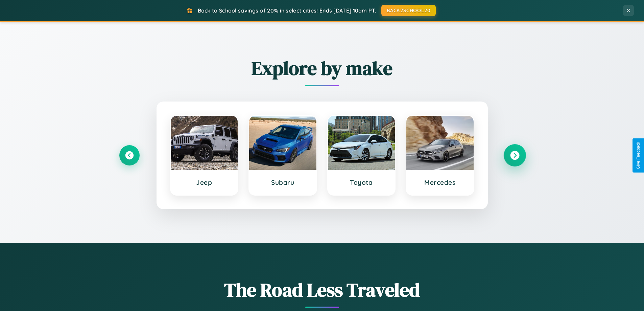 The width and height of the screenshot is (644, 311). I want to click on button: BACK2SCHOOL20, so click(408, 10).